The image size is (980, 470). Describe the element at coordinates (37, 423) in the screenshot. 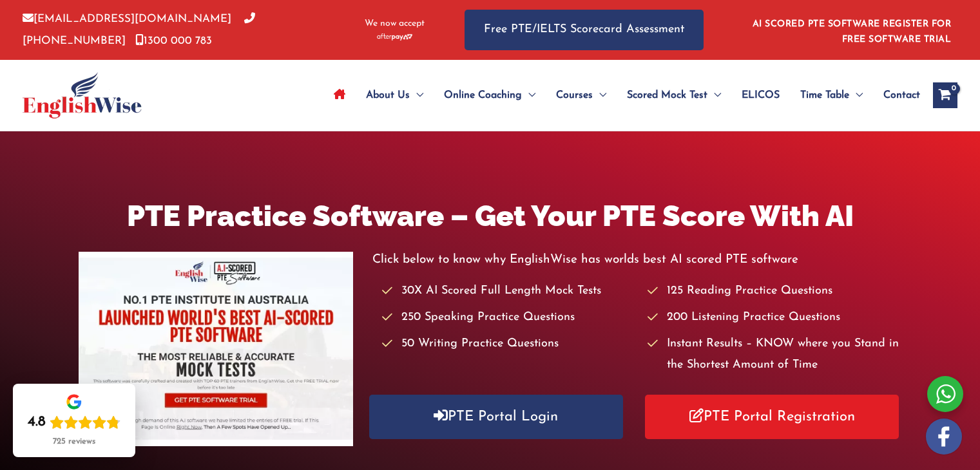

I see `div: 4.8` at that location.